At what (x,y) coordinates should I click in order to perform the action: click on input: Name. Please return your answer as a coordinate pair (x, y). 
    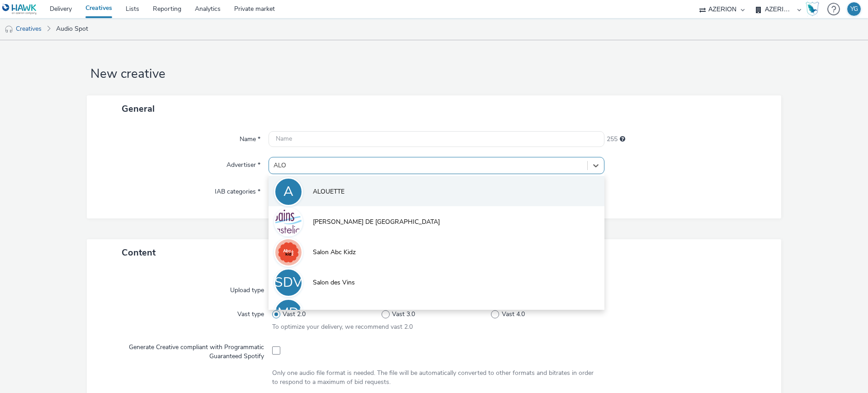
    Looking at the image, I should click on (436, 139).